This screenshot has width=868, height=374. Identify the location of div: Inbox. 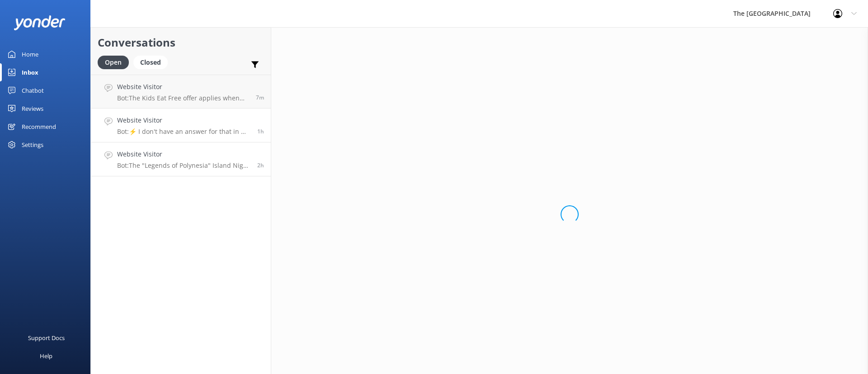
(30, 72).